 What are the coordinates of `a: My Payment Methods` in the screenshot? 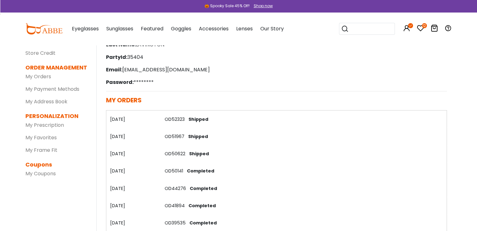 It's located at (52, 89).